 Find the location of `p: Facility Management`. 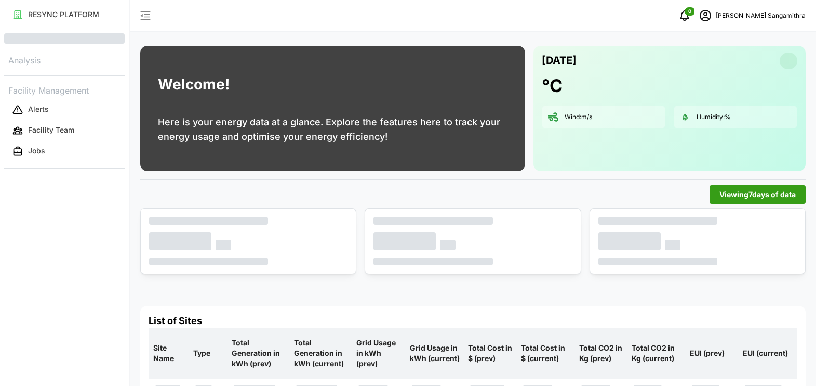

p: Facility Management is located at coordinates (64, 89).